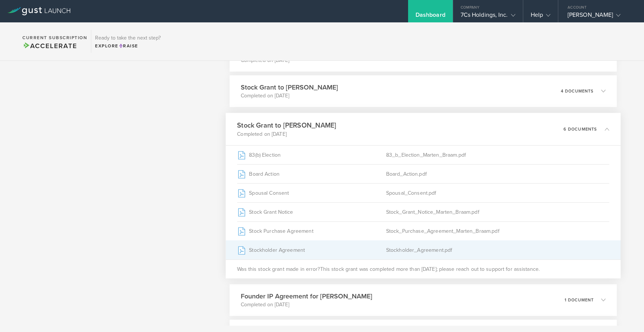 The image size is (644, 332). What do you see at coordinates (430, 17) in the screenshot?
I see `div: Dashboard` at bounding box center [430, 17].